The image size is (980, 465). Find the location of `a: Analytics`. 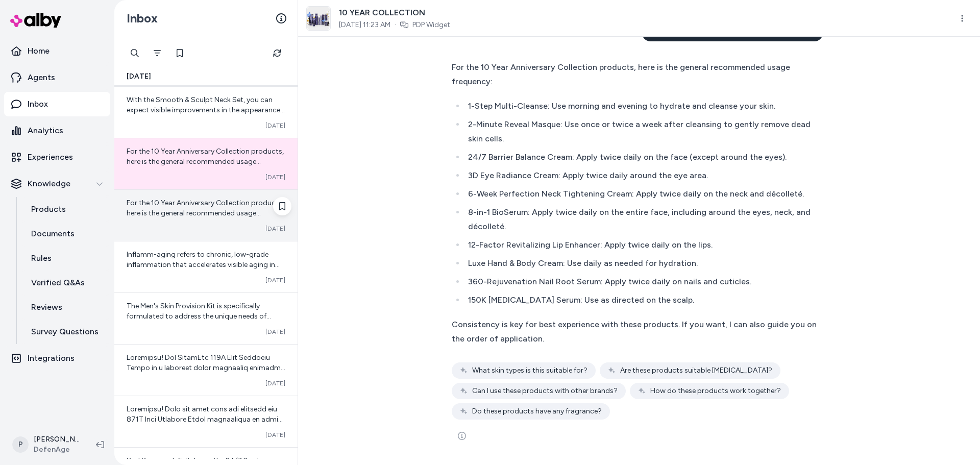

a: Analytics is located at coordinates (57, 131).